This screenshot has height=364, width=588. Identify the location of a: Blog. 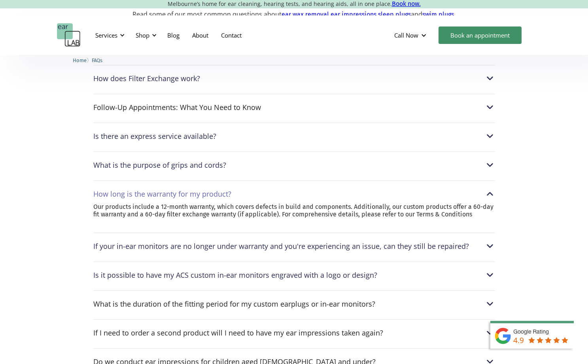
(173, 35).